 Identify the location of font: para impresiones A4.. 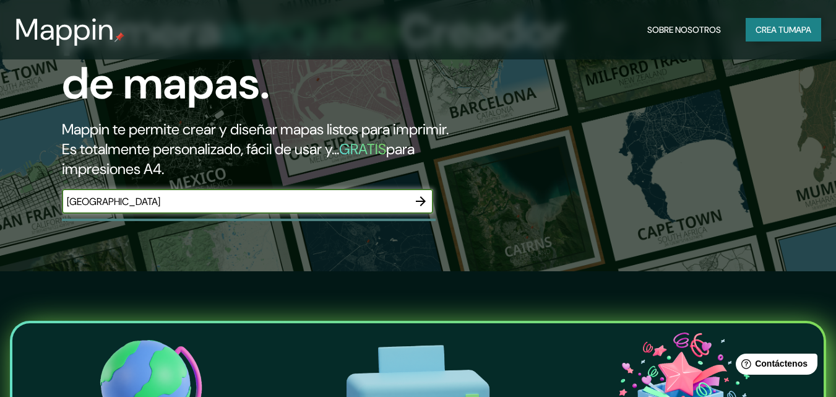
(238, 158).